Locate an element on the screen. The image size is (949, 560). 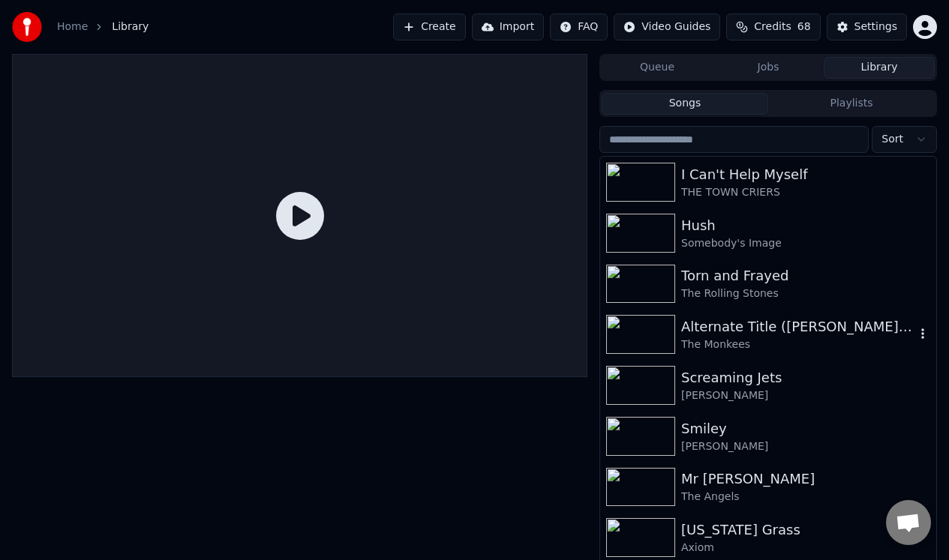
div: Axiom is located at coordinates (805, 548).